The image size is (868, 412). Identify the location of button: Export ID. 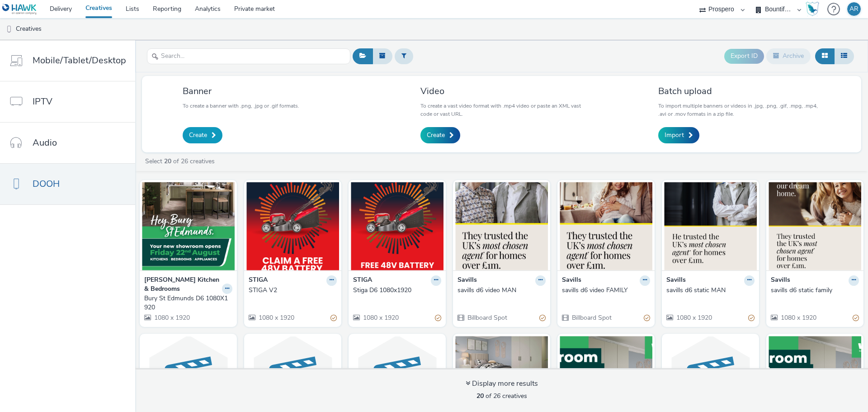
(744, 57).